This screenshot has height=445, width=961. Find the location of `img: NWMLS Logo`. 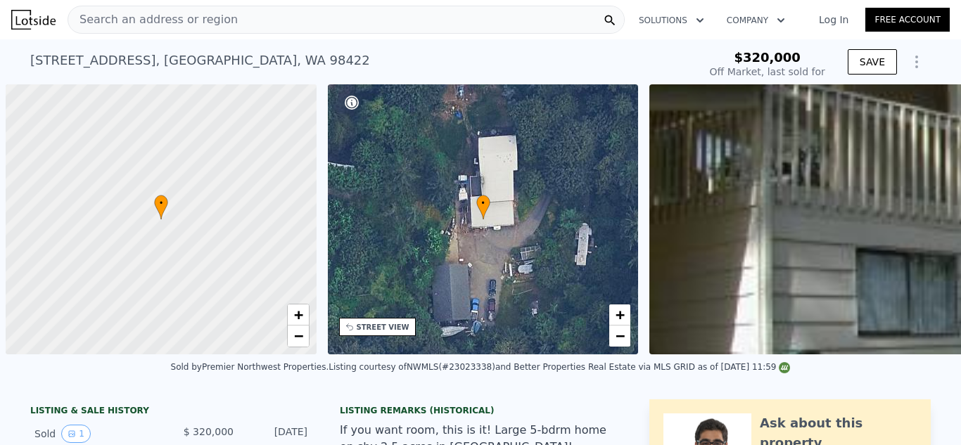

img: NWMLS Logo is located at coordinates (785, 368).